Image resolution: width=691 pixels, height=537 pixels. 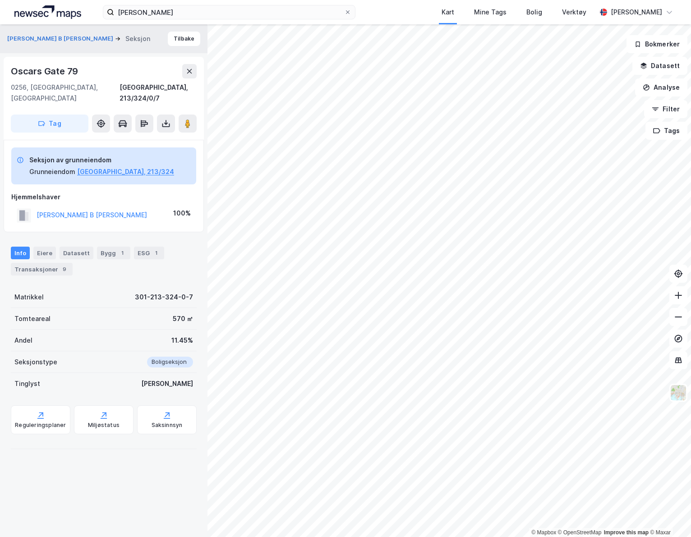 I want to click on div: Eiere, so click(x=45, y=253).